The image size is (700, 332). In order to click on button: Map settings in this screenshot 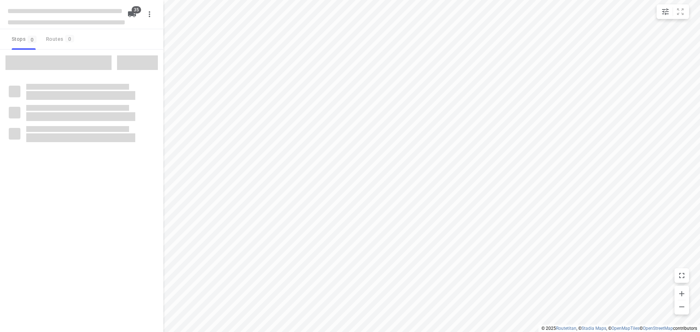, I will do `click(665, 12)`.